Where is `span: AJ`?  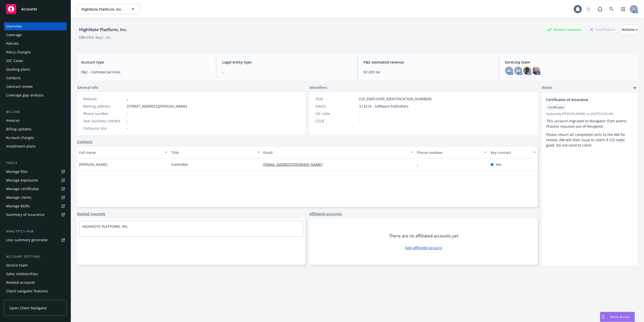 span: AJ is located at coordinates (509, 71).